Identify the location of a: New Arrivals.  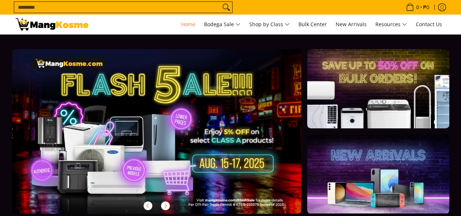
(351, 24).